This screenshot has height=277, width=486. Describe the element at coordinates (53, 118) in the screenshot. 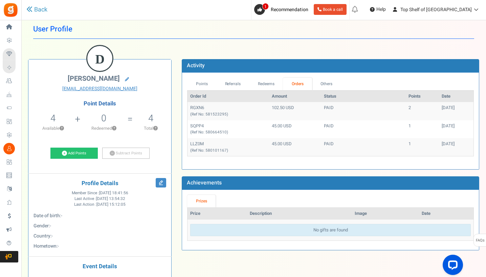

I see `span: 4` at that location.